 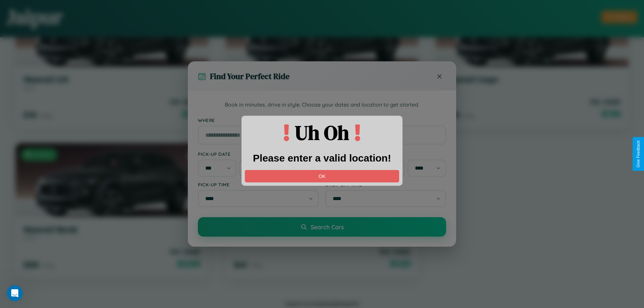 What do you see at coordinates (249, 76) in the screenshot?
I see `h3: Find Your Perfect Ride` at bounding box center [249, 76].